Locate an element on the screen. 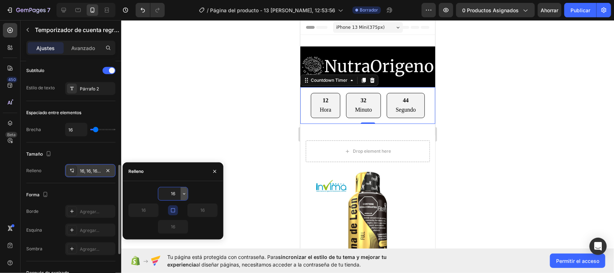  span: iPhone 13 Mini ( 375 px) is located at coordinates (60, 7).